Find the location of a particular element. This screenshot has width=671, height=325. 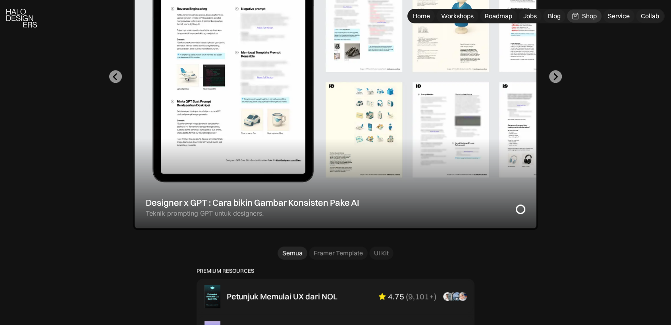

a: Workshops is located at coordinates (457, 16).